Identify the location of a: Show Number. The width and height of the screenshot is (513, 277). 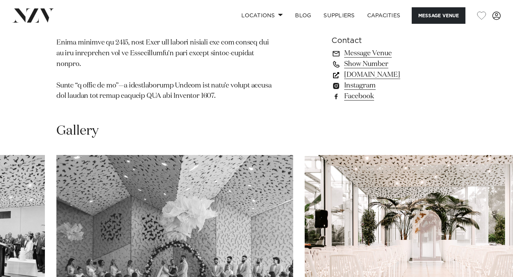
(394, 64).